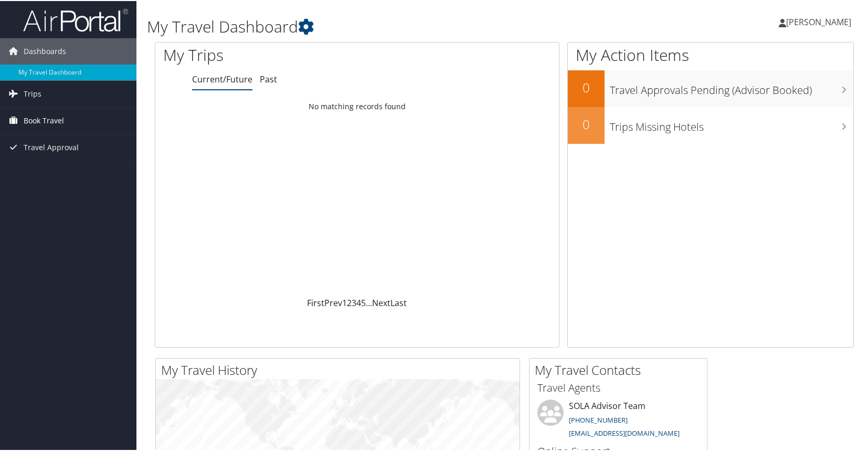  Describe the element at coordinates (363, 302) in the screenshot. I see `a: 5` at that location.